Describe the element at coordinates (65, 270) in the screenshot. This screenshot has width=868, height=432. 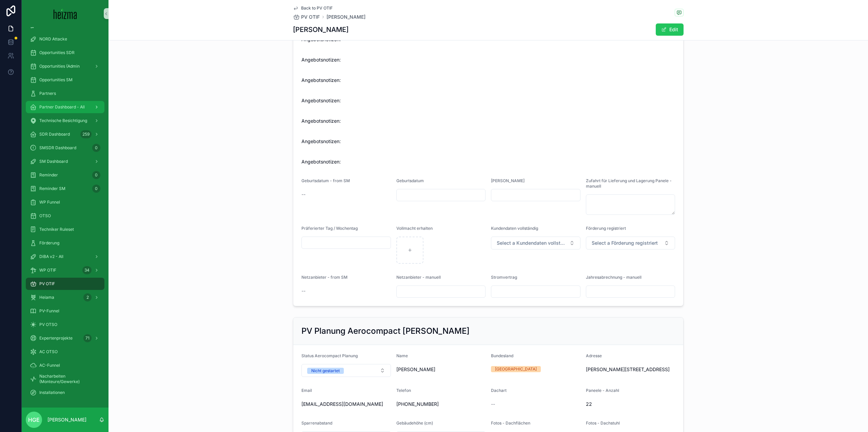
I see `a: WP OTIF34` at that location.